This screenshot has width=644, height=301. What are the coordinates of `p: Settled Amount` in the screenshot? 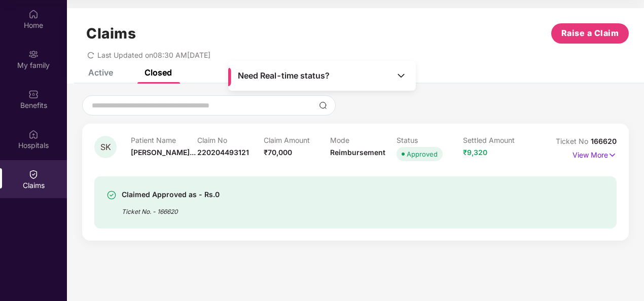 It's located at (496, 140).